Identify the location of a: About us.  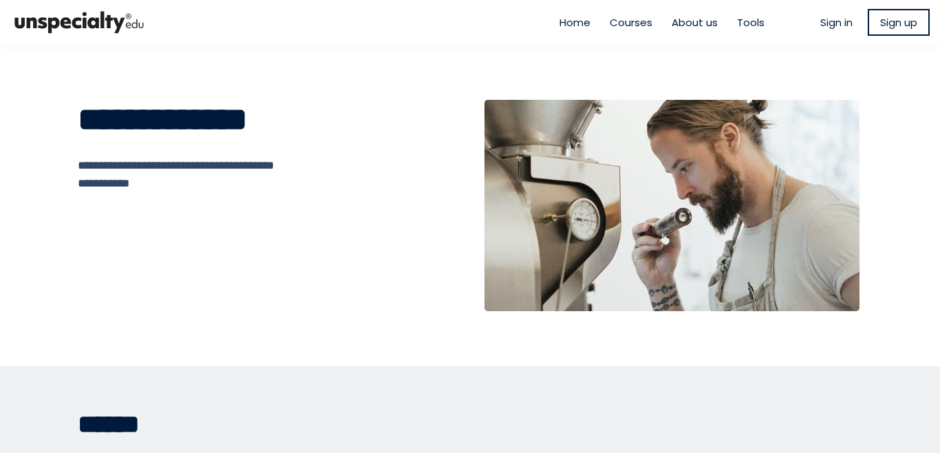
(695, 22).